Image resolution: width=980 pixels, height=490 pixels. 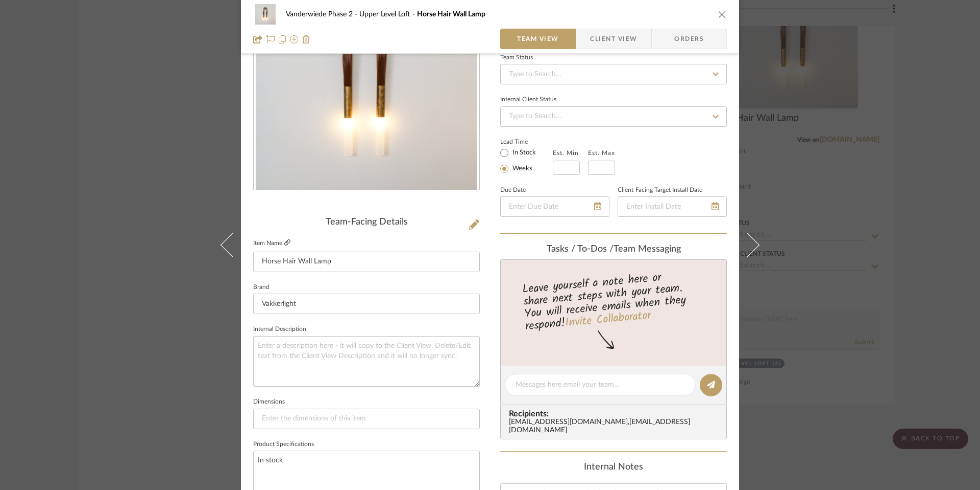 What do you see at coordinates (614, 39) in the screenshot?
I see `span: Client View` at bounding box center [614, 39].